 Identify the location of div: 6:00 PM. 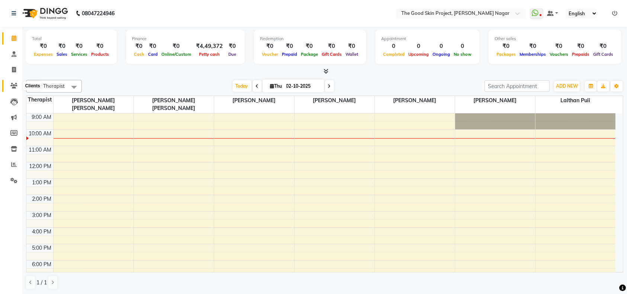
(42, 265).